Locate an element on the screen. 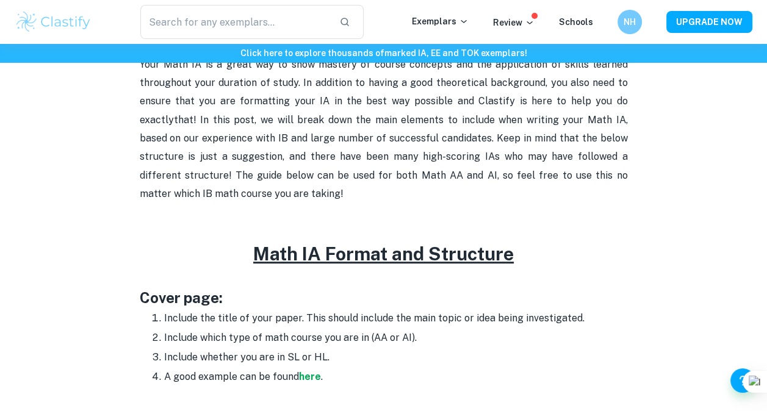  li: Include the title of your paper. This should include the main topic or idea being investigated. is located at coordinates (396, 318).